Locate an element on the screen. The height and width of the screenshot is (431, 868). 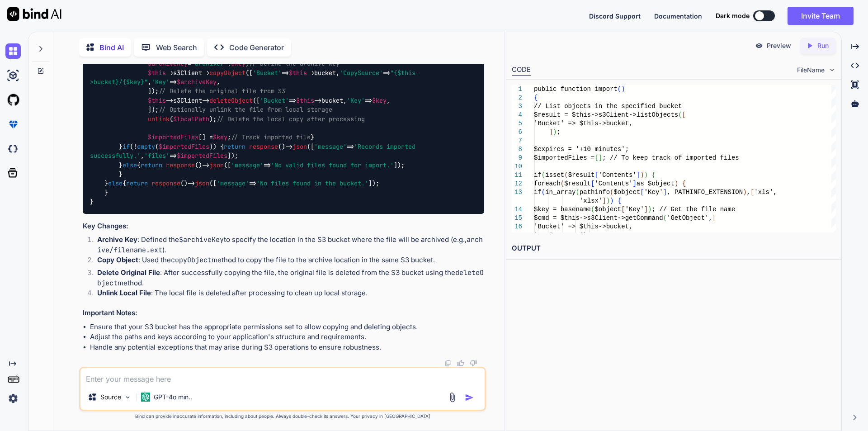
span: ; // Get the file name is located at coordinates (693, 209).